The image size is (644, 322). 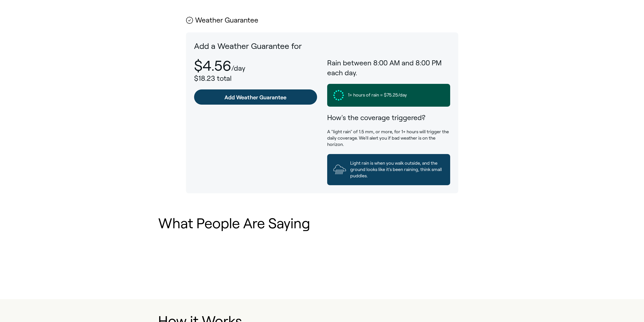 What do you see at coordinates (238, 68) in the screenshot?
I see `p: /day` at bounding box center [238, 68].